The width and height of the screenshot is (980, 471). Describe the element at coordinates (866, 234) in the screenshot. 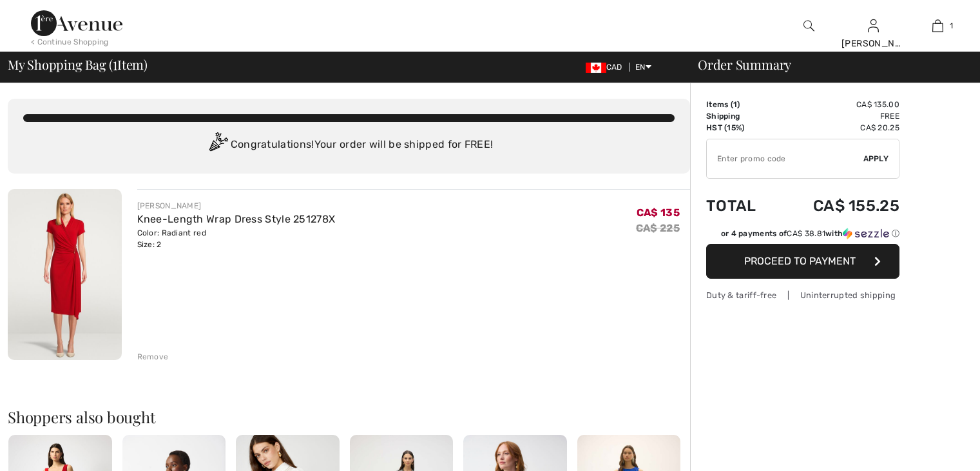

I see `img: Sezzle` at that location.